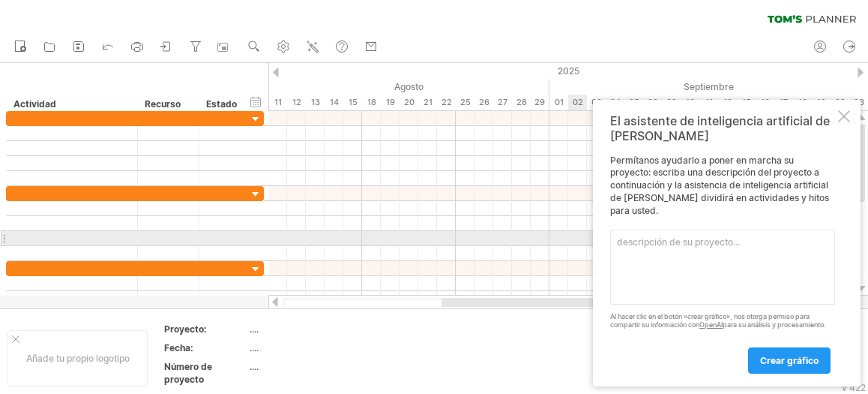 The image size is (868, 394). Describe the element at coordinates (446, 102) in the screenshot. I see `div: Viernes, 22 de agosto de 2025` at that location.